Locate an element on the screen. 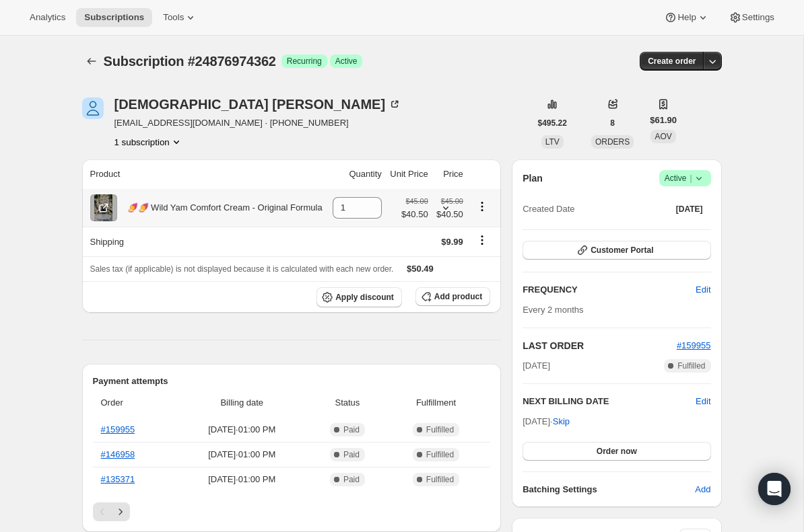  span: Add is located at coordinates (702, 490).